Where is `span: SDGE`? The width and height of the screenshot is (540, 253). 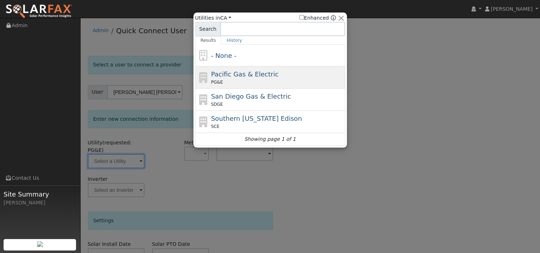
span: SDGE is located at coordinates (217, 104).